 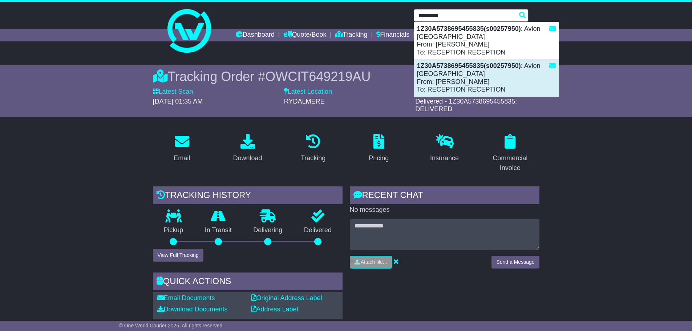 I want to click on button: View Full Tracking, so click(x=178, y=255).